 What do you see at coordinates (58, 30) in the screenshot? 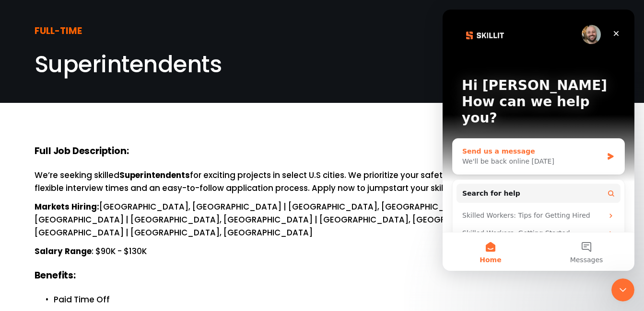
I see `strong: FULL-TIME` at bounding box center [58, 30].